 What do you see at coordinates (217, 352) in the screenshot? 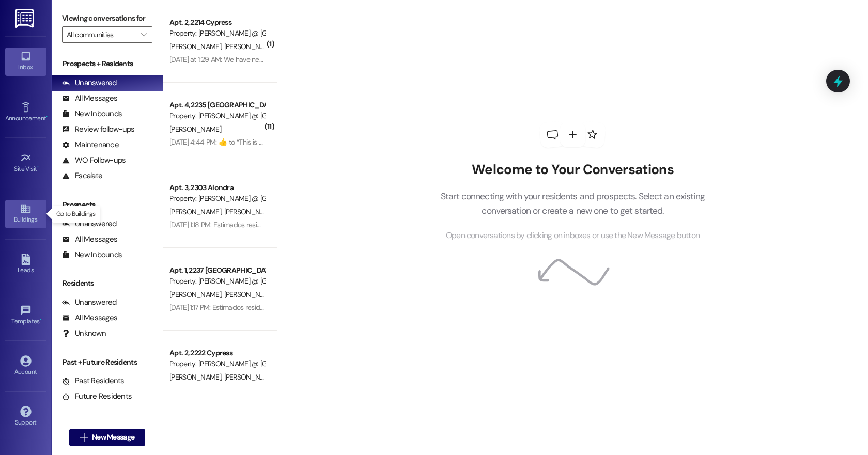
I see `div: Apt. 2, 2222 Cypress` at bounding box center [217, 352].